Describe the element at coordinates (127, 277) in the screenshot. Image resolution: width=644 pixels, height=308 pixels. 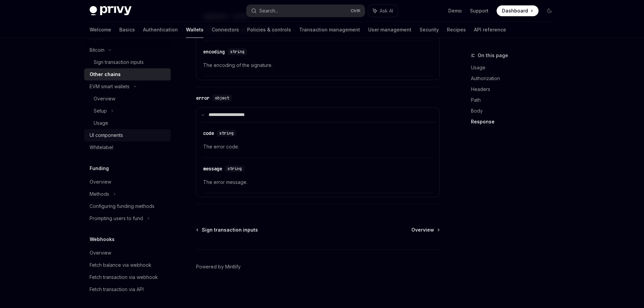
I see `a: Fetch transaction via webhook` at that location.